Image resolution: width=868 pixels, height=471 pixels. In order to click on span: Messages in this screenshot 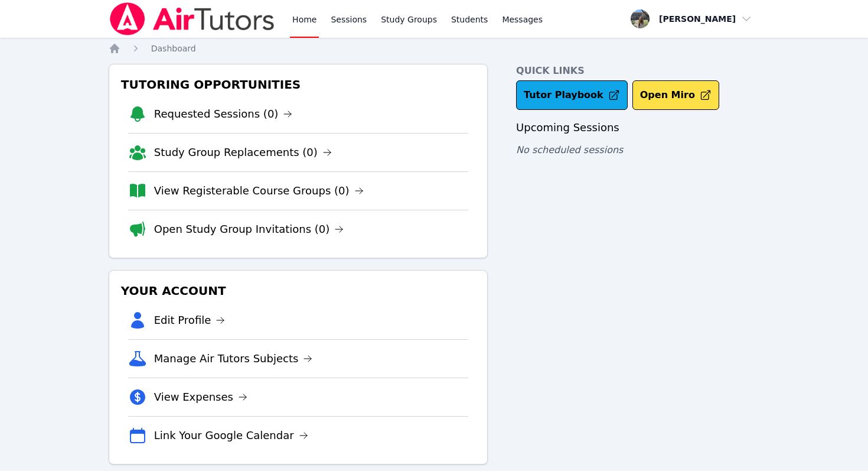, I will do `click(522, 19)`.